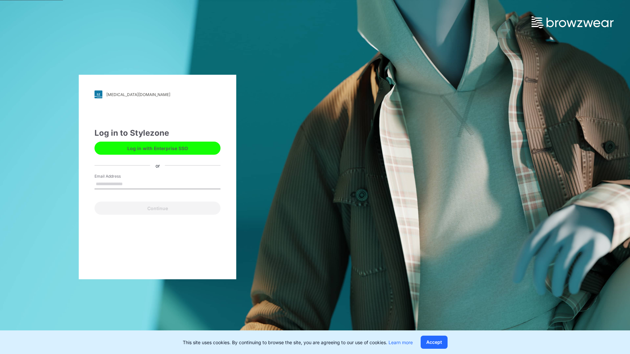 This screenshot has height=354, width=630. Describe the element at coordinates (298, 342) in the screenshot. I see `p: This site uses cookies. By continuing to browse the site, you are agreeing to our use of cookies.` at that location.